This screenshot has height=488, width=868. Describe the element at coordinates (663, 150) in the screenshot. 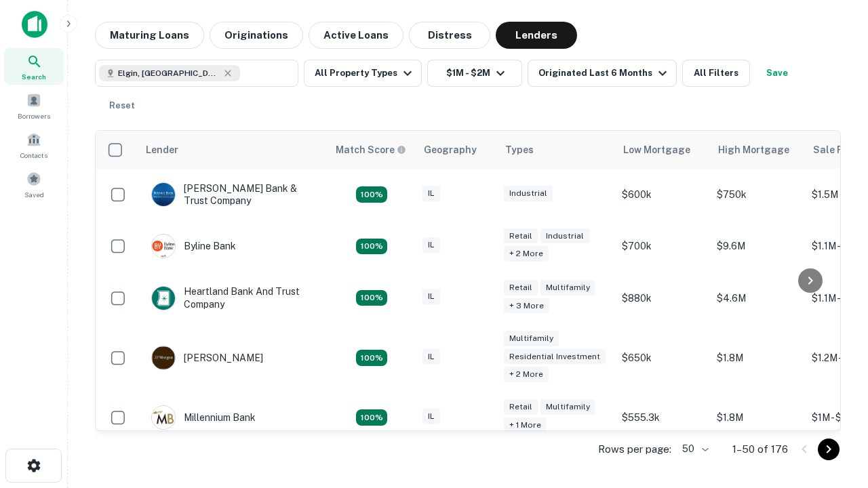

I see `th: Low Mortgage` at that location.